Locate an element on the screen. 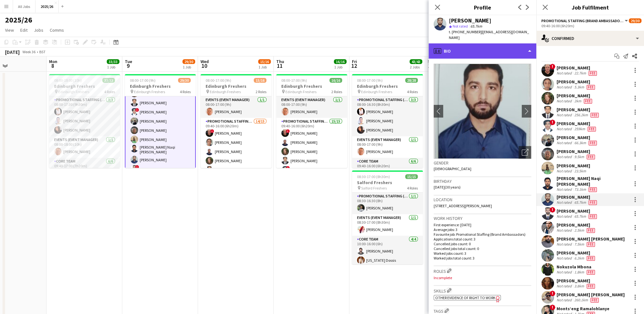  div: 1.8km is located at coordinates (579, 272).